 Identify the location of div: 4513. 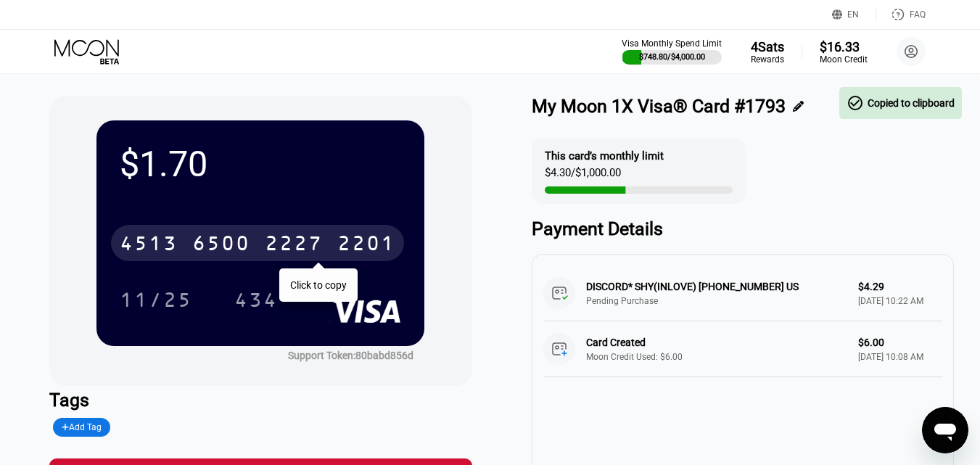
(148, 245).